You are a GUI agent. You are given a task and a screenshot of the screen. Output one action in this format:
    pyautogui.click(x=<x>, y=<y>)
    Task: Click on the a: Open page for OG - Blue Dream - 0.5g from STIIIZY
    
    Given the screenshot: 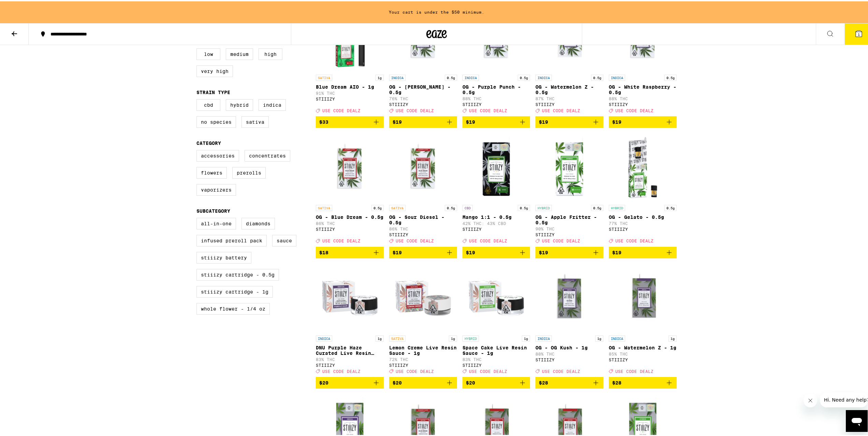 What is the action you would take?
    pyautogui.click(x=350, y=189)
    